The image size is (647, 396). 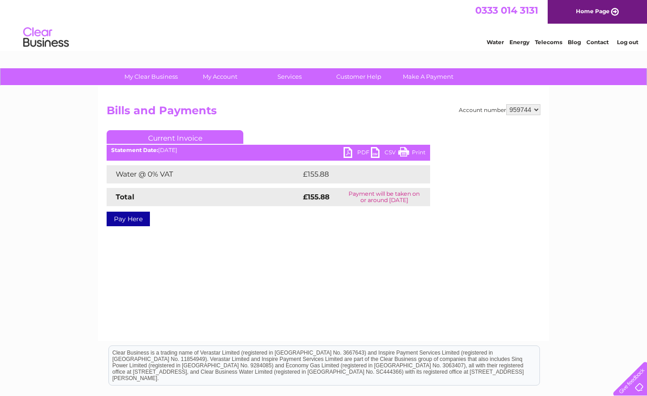 What do you see at coordinates (548, 42) in the screenshot?
I see `a: Telecoms` at bounding box center [548, 42].